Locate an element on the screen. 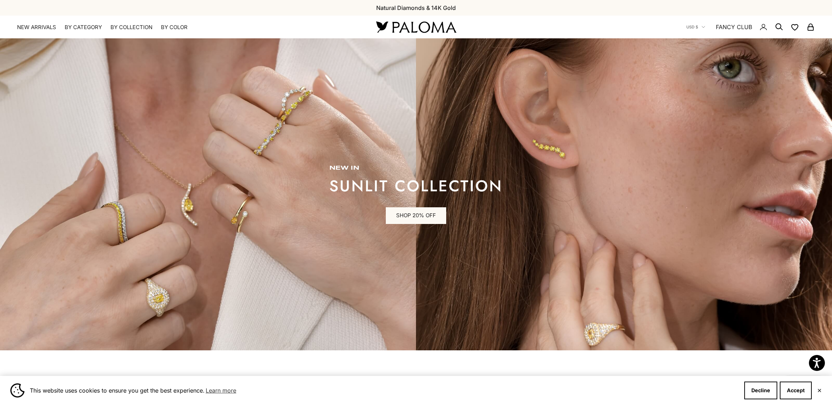 The height and width of the screenshot is (405, 832). nav: Primary navigation is located at coordinates (188, 27).